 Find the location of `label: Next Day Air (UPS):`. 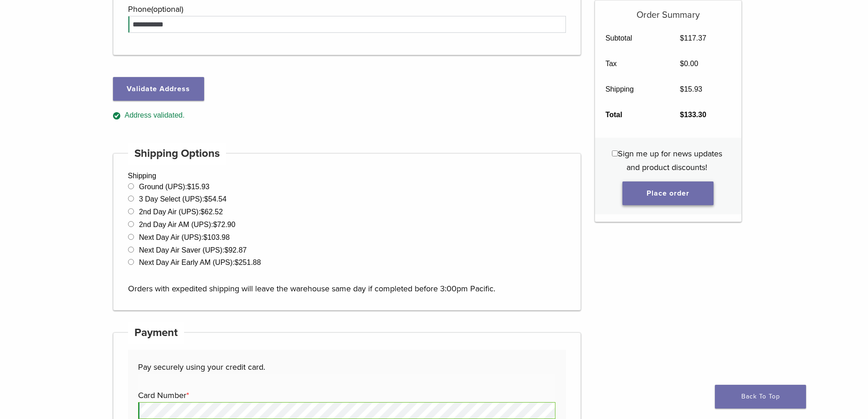

label: Next Day Air (UPS): is located at coordinates (184, 237).